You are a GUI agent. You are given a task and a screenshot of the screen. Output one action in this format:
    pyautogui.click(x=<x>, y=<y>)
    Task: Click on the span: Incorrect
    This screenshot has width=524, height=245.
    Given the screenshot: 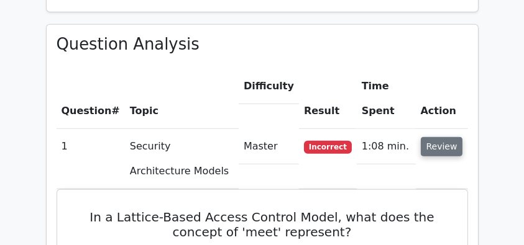 What is the action you would take?
    pyautogui.click(x=327, y=147)
    